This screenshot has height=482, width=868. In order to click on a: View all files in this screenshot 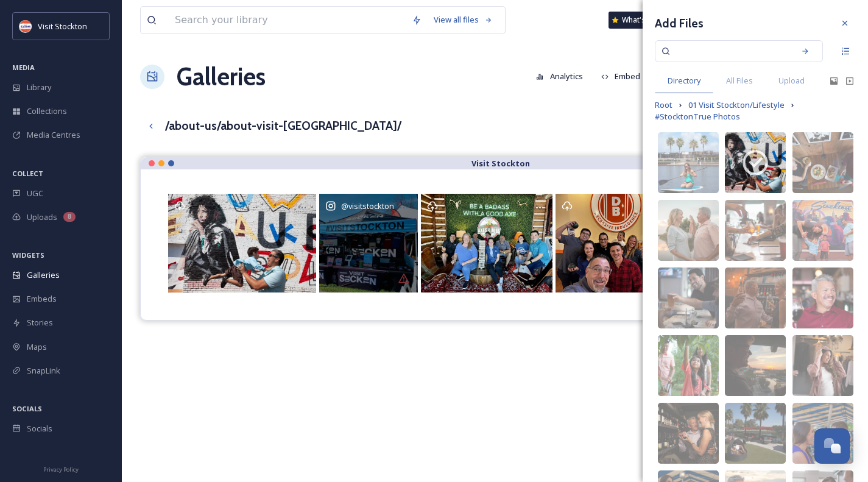, I will do `click(463, 19)`.